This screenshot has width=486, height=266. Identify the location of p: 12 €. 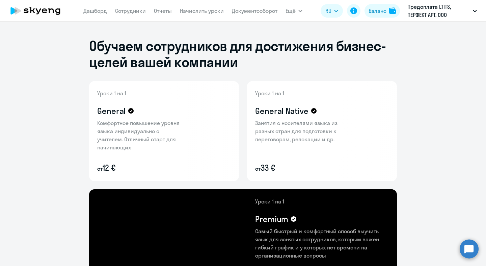
(141, 168).